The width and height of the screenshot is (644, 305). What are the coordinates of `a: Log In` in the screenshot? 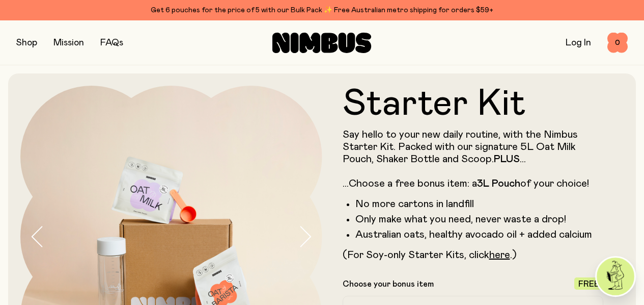 It's located at (579, 43).